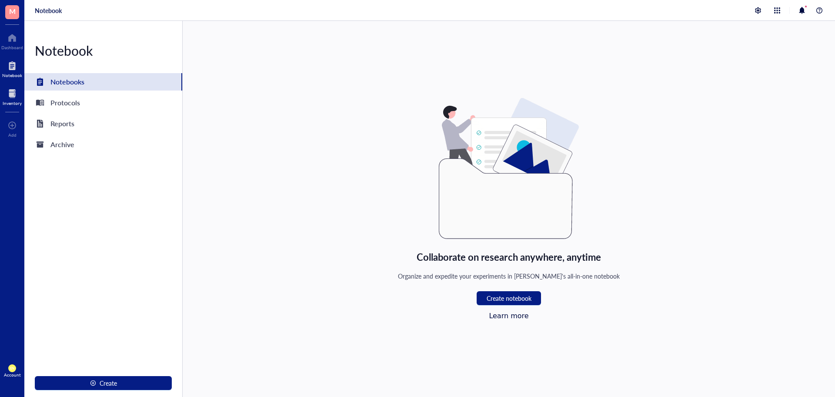 The height and width of the screenshot is (397, 835). Describe the element at coordinates (103, 383) in the screenshot. I see `button: Create` at that location.